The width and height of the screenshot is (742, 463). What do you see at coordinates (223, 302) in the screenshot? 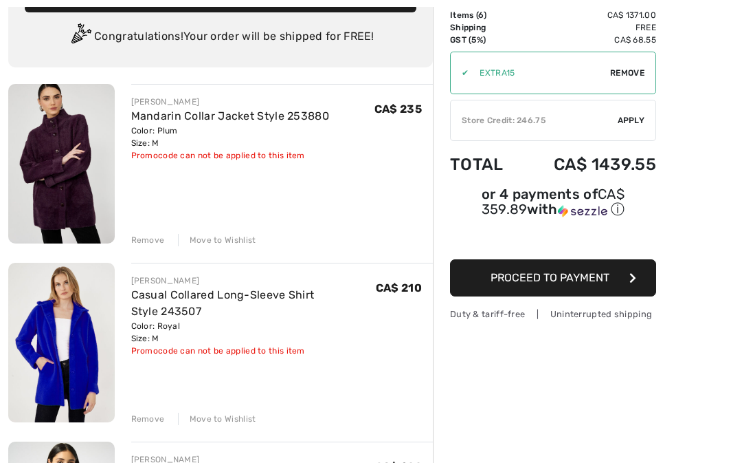
I see `a: Casual Collared Long-Sleeve Shirt Style 243507` at bounding box center [223, 302].